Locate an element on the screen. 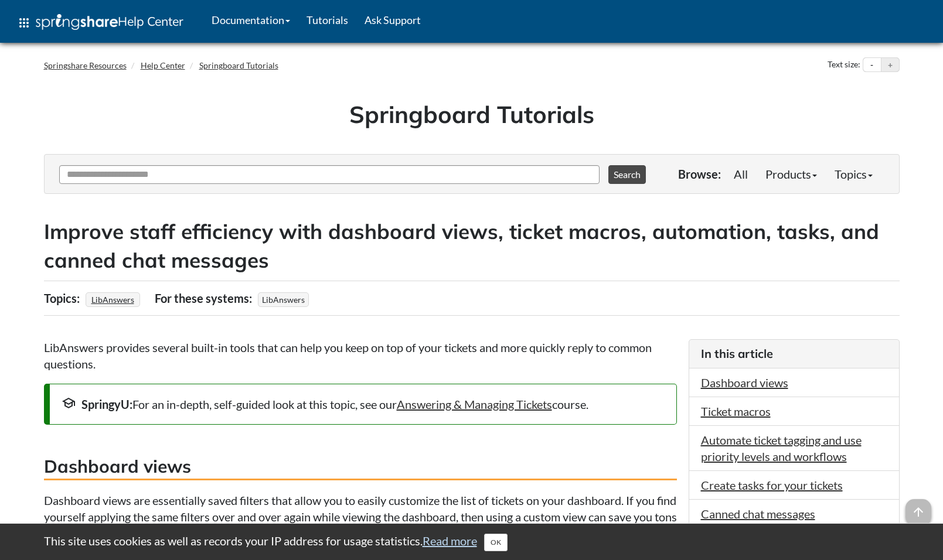  a: Canned chat messages is located at coordinates (758, 514).